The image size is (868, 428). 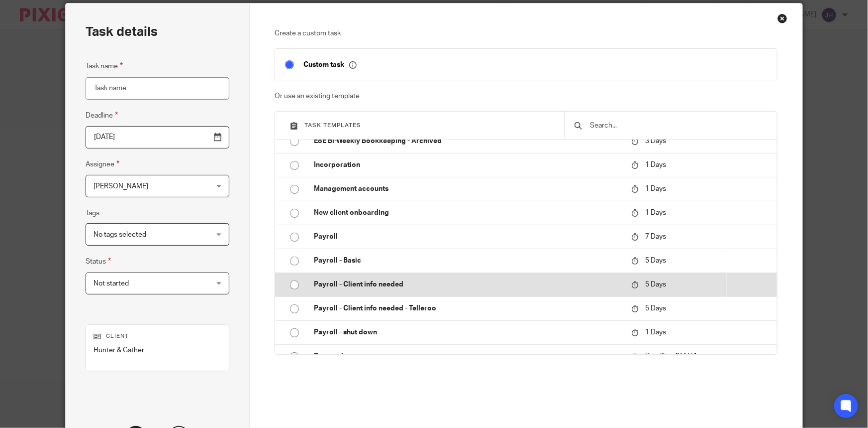 What do you see at coordinates (468, 285) in the screenshot?
I see `p: Payroll - Client info needed` at bounding box center [468, 285].